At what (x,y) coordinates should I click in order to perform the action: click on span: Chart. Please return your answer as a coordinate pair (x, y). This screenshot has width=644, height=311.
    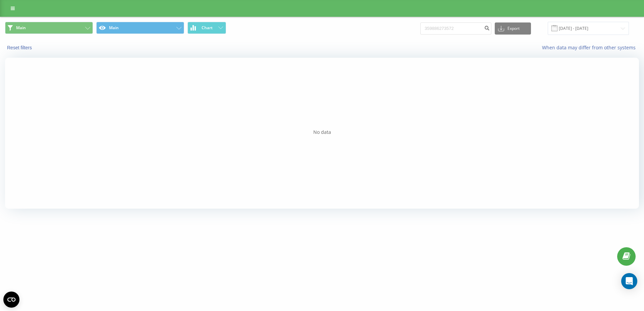
    Looking at the image, I should click on (207, 28).